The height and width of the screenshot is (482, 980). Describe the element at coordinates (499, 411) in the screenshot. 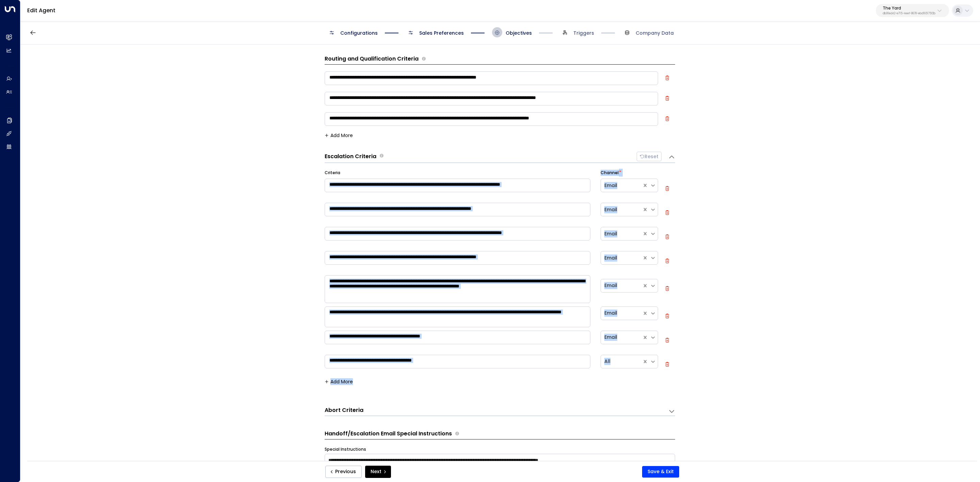

I see `div: Abort CriteriaDefine the scenarios in which the AI agent should abort or terminate the conversati...` at that location.